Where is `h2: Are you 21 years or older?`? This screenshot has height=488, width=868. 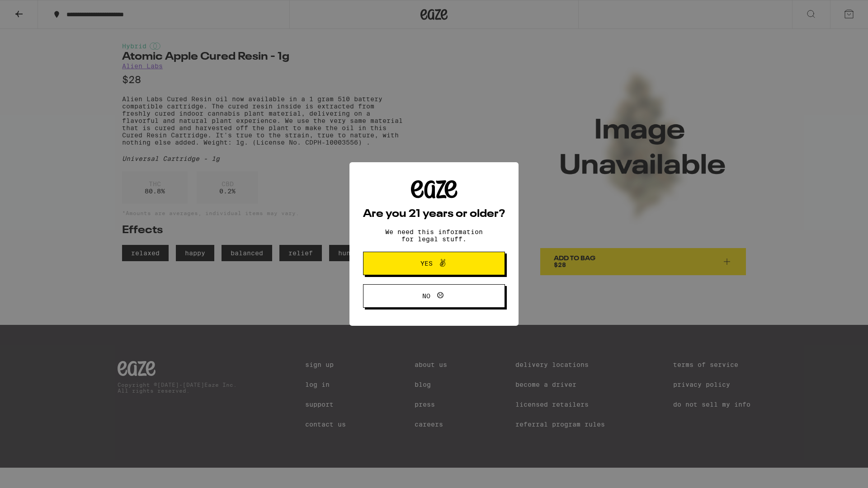
h2: Are you 21 years or older? is located at coordinates (434, 215).